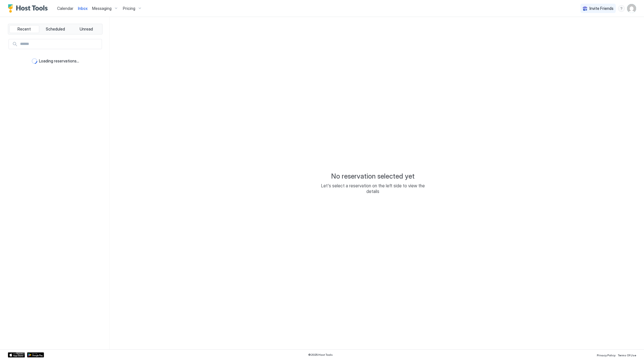 The height and width of the screenshot is (360, 644). I want to click on button: Scheduled, so click(55, 29).